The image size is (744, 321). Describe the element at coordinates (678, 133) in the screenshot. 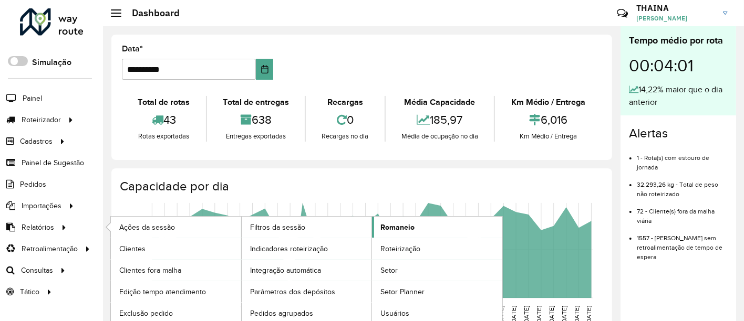

I see `h4: Alertas` at that location.